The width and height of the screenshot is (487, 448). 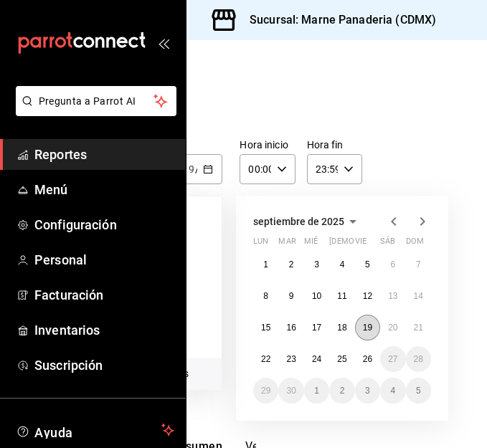 What do you see at coordinates (334, 145) in the screenshot?
I see `label: Hora fin` at bounding box center [334, 145].